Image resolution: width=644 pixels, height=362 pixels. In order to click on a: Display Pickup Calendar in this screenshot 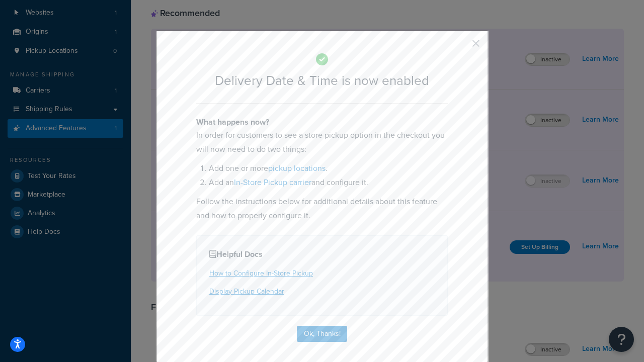, I will do `click(246, 291)`.